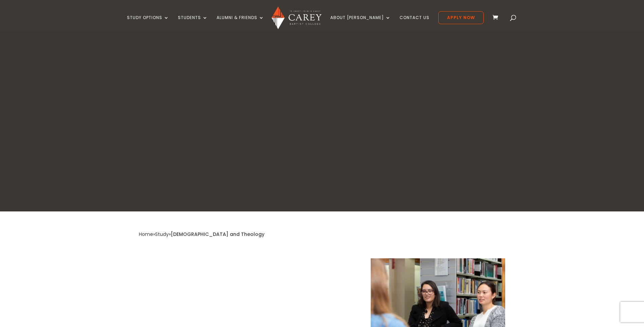 The width and height of the screenshot is (644, 327). Describe the element at coordinates (146, 234) in the screenshot. I see `a: Home` at that location.